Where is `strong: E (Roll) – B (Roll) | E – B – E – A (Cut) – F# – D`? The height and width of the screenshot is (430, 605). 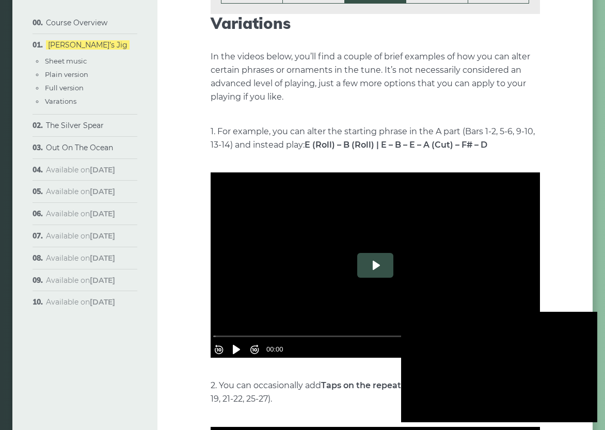 strong: E (Roll) – B (Roll) | E – B – E – A (Cut) – F# – D is located at coordinates (396, 145).